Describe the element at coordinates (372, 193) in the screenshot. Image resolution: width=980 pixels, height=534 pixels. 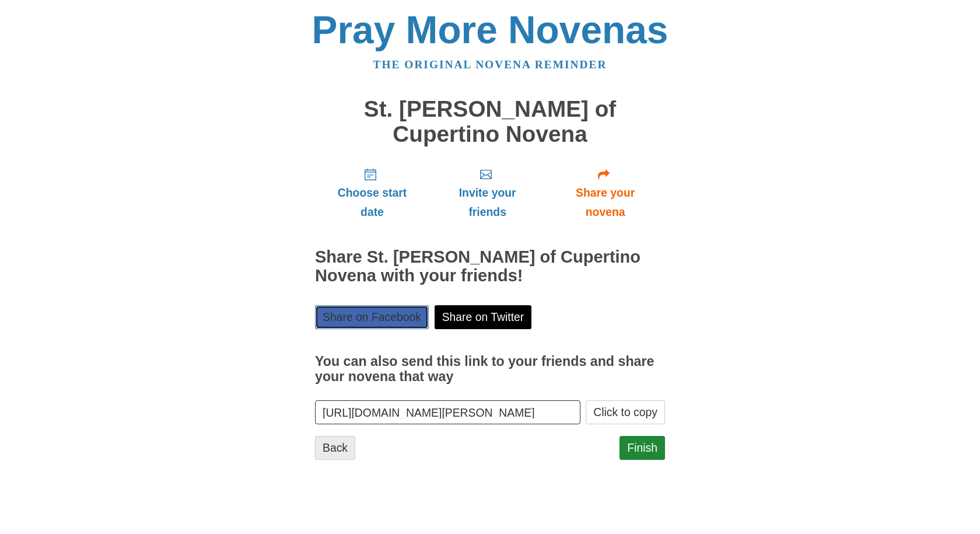
I see `a: Choose start date` at that location.